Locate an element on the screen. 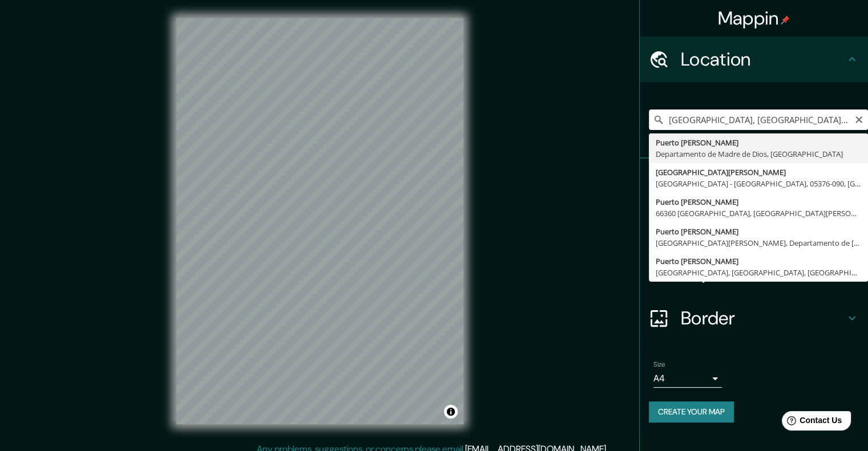 This screenshot has width=868, height=451. div: Pins is located at coordinates (754, 181).